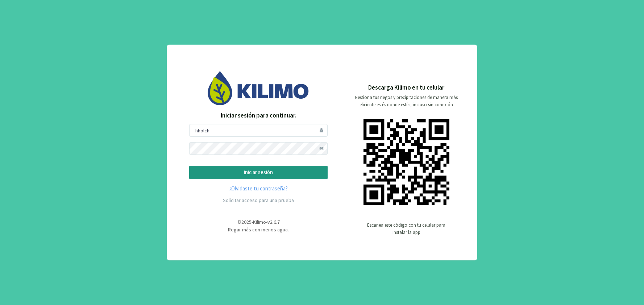 This screenshot has height=305, width=644. Describe the element at coordinates (246, 222) in the screenshot. I see `span: 2025` at that location.